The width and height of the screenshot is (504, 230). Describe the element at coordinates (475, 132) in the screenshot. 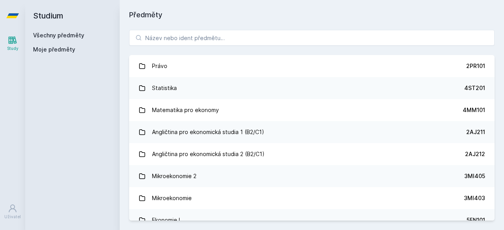

I see `div: 2AJ211` at that location.